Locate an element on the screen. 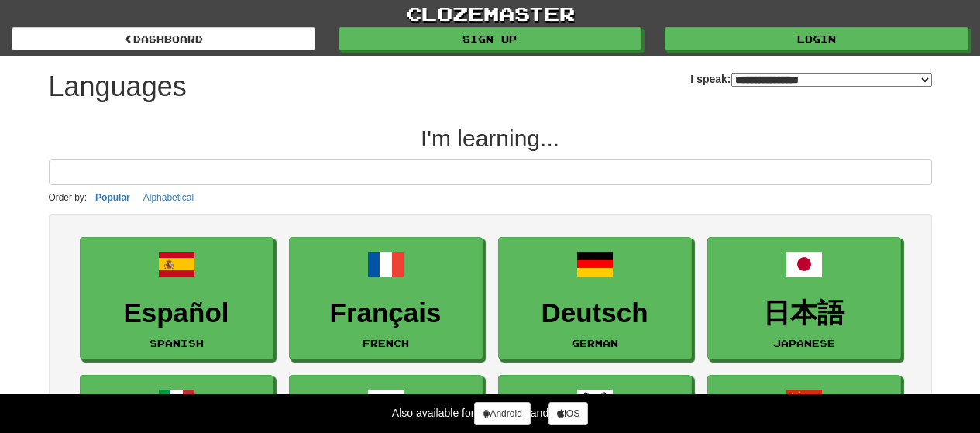 The image size is (980, 433). a: iOS is located at coordinates (568, 413).